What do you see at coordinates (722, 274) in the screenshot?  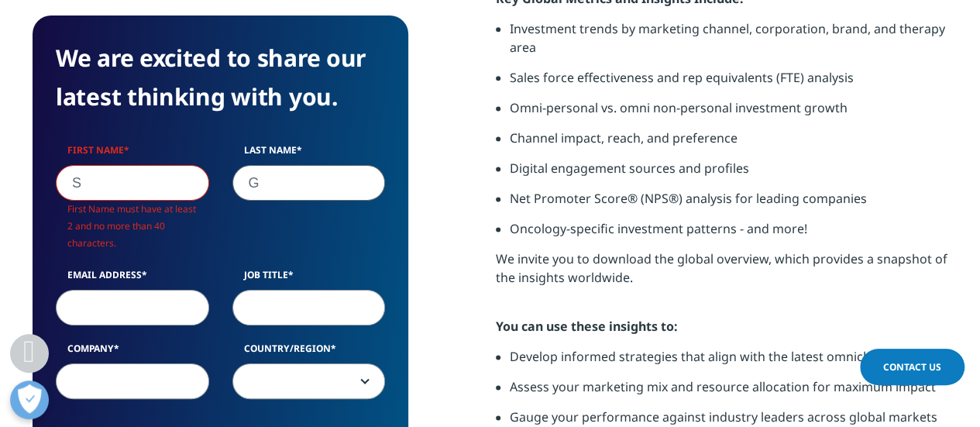 I see `p: We invite you to download the global overview, which provides a snapshot of the insights worldwide.` at bounding box center [722, 274].